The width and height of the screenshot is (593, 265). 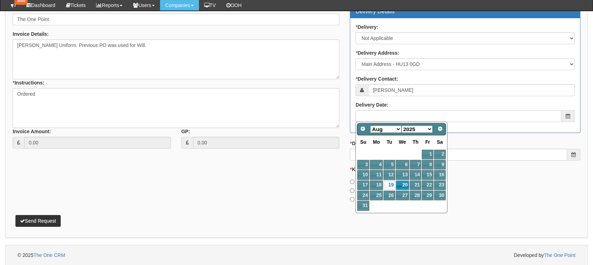 What do you see at coordinates (415, 142) in the screenshot?
I see `span: Thursday` at bounding box center [415, 142].